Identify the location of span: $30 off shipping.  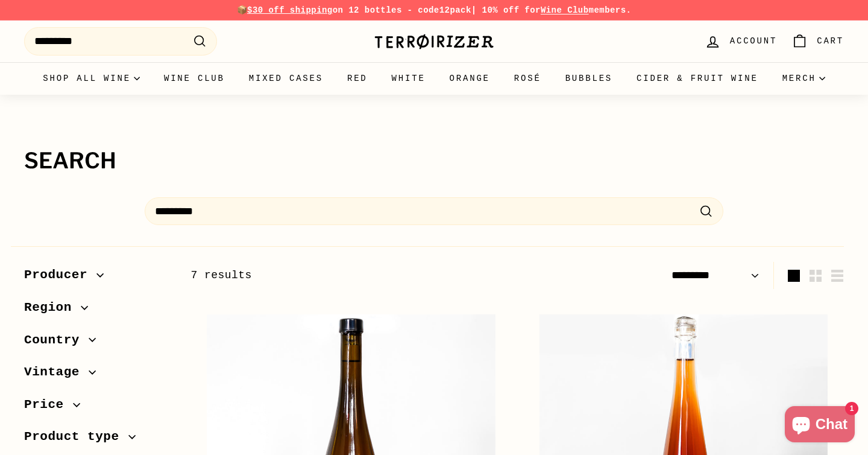
(290, 10).